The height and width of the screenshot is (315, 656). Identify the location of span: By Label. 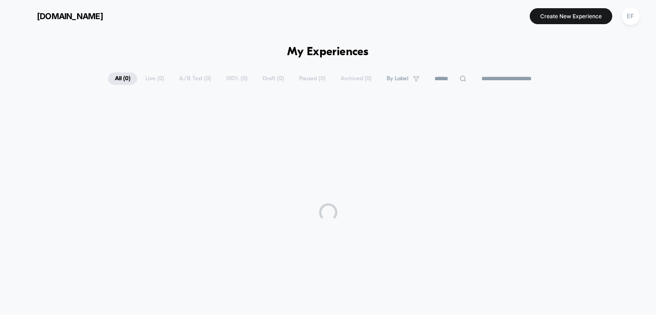
(398, 78).